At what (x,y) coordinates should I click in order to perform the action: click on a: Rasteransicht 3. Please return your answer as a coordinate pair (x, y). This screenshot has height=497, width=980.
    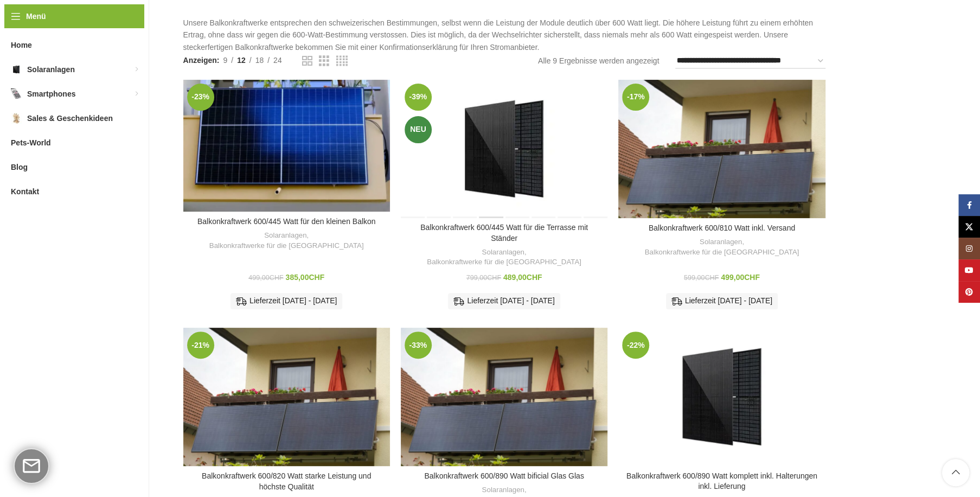
    Looking at the image, I should click on (323, 61).